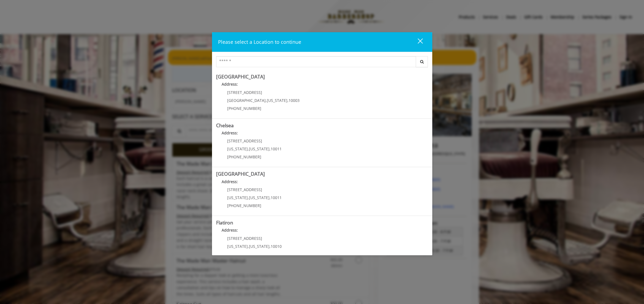 The width and height of the screenshot is (644, 304). What do you see at coordinates (294, 100) in the screenshot?
I see `span: 10003` at bounding box center [294, 100].